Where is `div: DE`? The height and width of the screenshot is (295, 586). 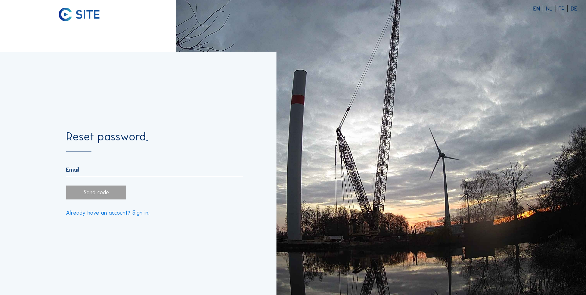
div: DE is located at coordinates (574, 9).